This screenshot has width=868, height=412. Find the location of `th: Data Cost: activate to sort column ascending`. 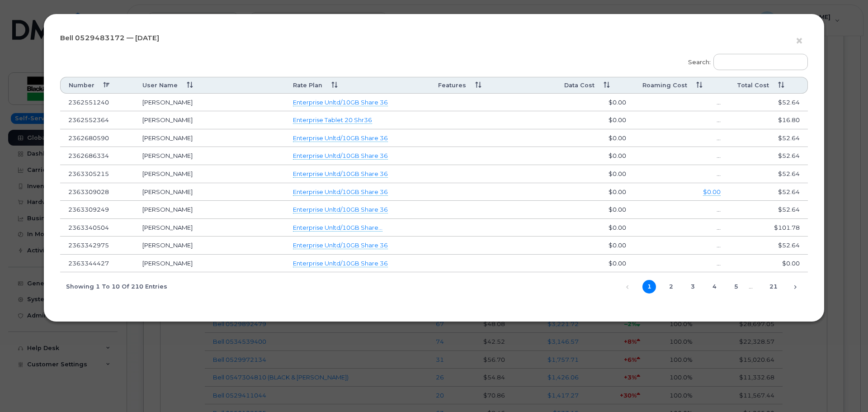

th: Data Cost: activate to sort column ascending is located at coordinates (595, 85).